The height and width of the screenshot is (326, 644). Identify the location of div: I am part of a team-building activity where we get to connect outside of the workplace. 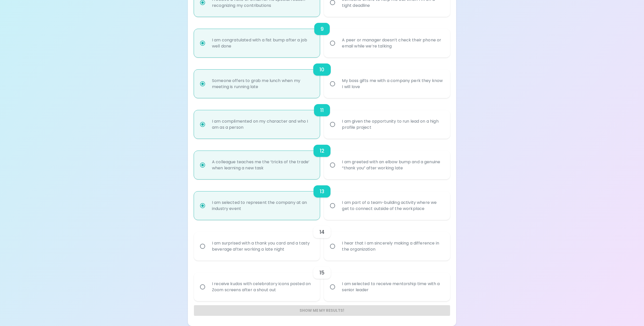
(392, 206).